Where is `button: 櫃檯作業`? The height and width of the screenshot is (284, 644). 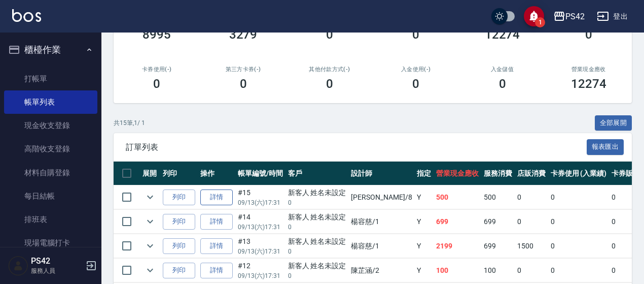
button: 櫃檯作業 is located at coordinates (51, 50).